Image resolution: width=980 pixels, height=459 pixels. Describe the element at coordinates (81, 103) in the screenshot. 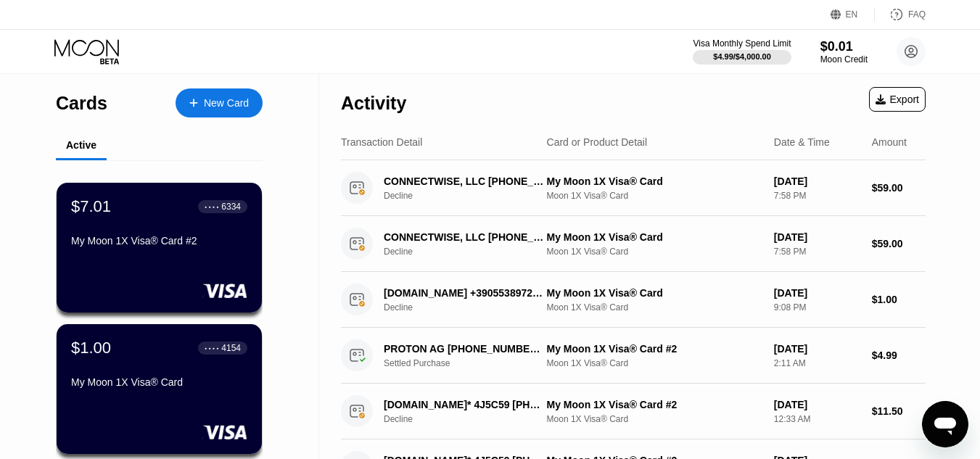

I see `div: Cards` at that location.